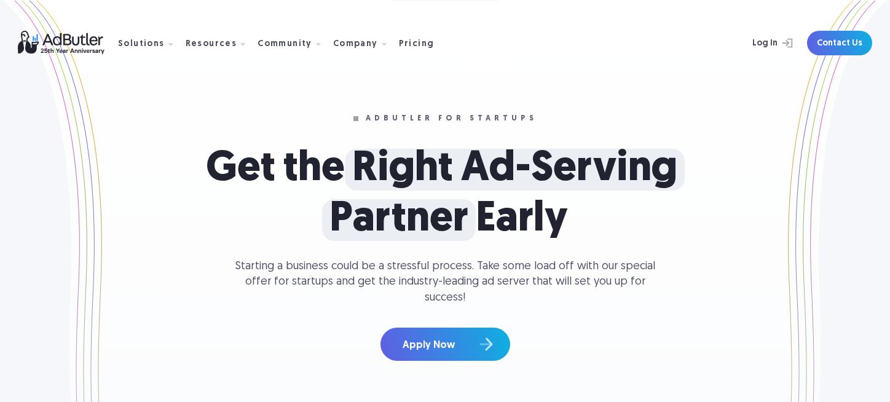 Image resolution: width=890 pixels, height=402 pixels. Describe the element at coordinates (445, 282) in the screenshot. I see `div: Starting a business could be a stressful process. Take some load off with our special offer for s...` at that location.